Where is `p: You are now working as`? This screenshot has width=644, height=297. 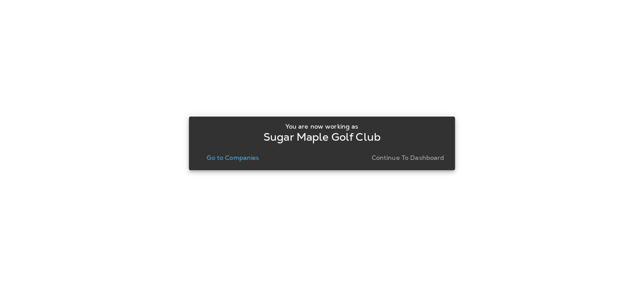 p: You are now working as is located at coordinates (321, 126).